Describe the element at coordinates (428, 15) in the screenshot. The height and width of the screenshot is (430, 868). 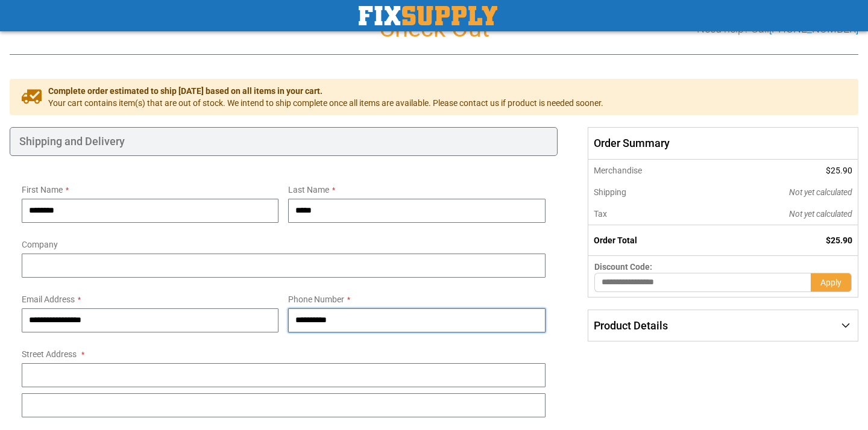
I see `img: Fix Industrial Supply` at that location.